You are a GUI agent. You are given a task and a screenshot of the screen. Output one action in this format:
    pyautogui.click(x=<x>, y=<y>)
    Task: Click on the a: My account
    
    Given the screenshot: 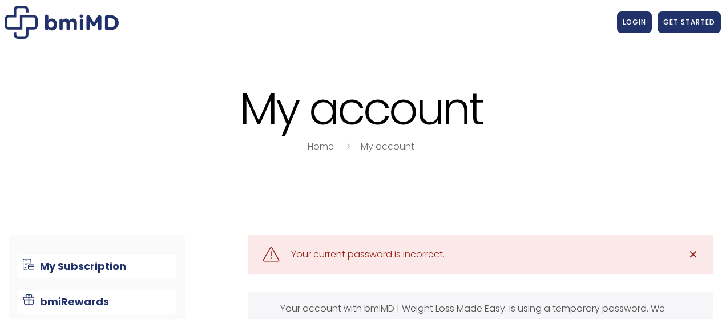 What is the action you would take?
    pyautogui.click(x=388, y=146)
    